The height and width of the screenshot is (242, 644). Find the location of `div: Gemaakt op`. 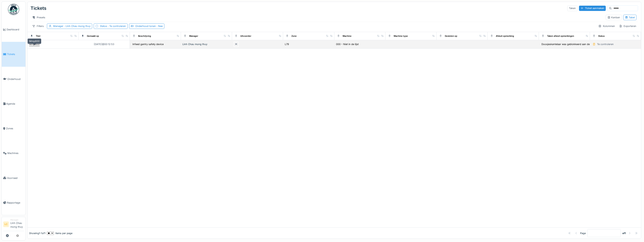

div: Gemaakt op is located at coordinates (93, 36).